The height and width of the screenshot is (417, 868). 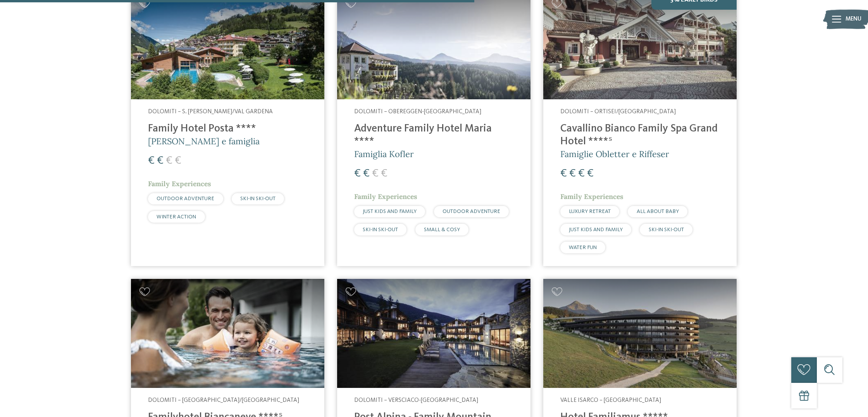 What do you see at coordinates (615, 154) in the screenshot?
I see `span: Famiglie Obletter e Riffeser` at bounding box center [615, 154].